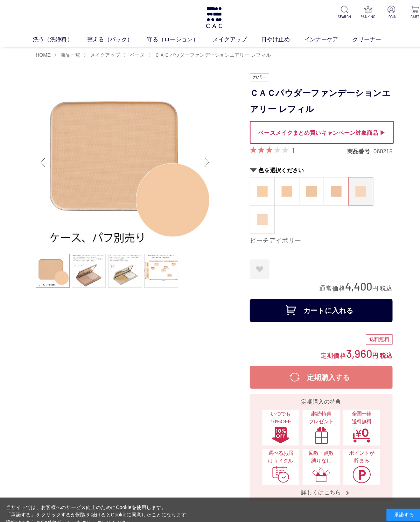  I want to click on a: お気に入りに登録する, so click(254, 264).